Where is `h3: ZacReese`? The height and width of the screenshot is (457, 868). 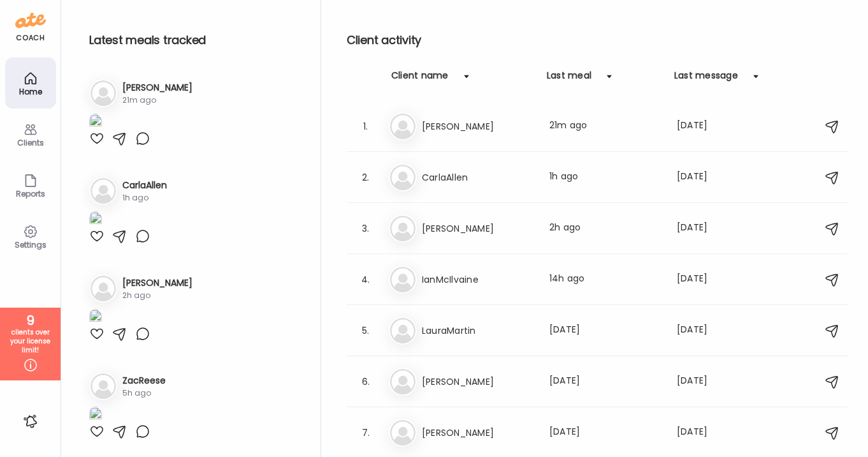
h3: ZacReese is located at coordinates (144, 380).